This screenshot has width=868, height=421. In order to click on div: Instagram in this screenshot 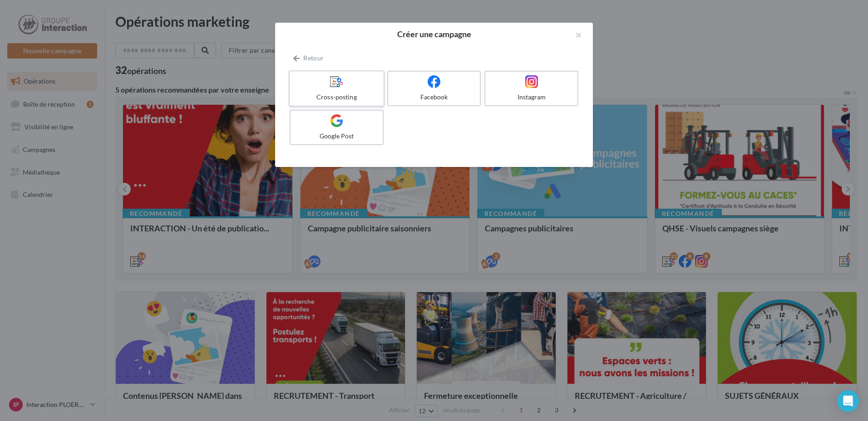, I will do `click(531, 97)`.